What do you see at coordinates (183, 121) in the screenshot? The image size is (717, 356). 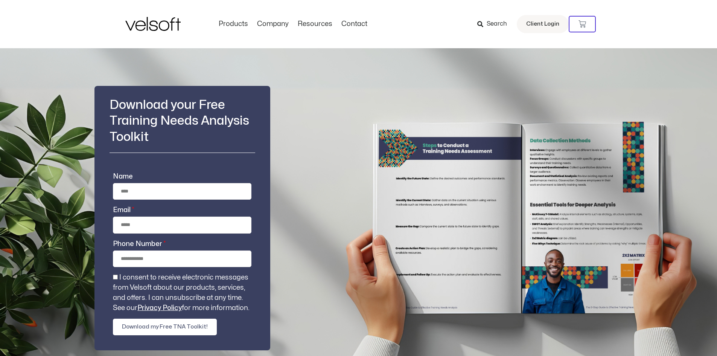 I see `h2: Download your Free Training Needs Analysis Toolkit` at bounding box center [183, 121].